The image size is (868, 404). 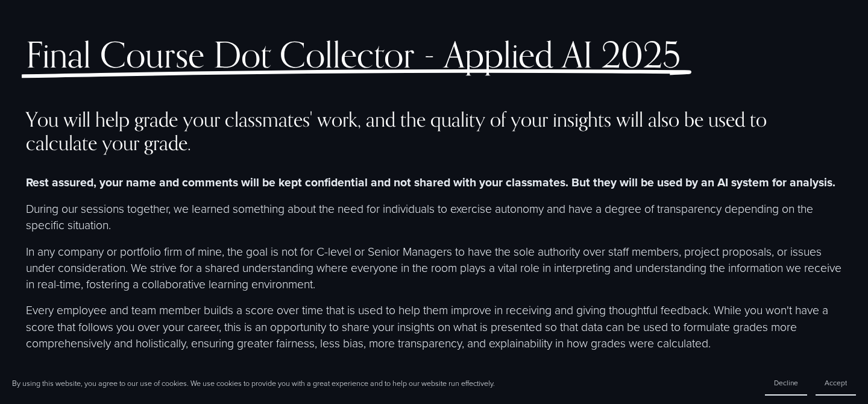 What do you see at coordinates (253, 383) in the screenshot?
I see `p: By using this website, you agree to our use of cookies. We use cookies to provide you with a grea...` at bounding box center [253, 383].